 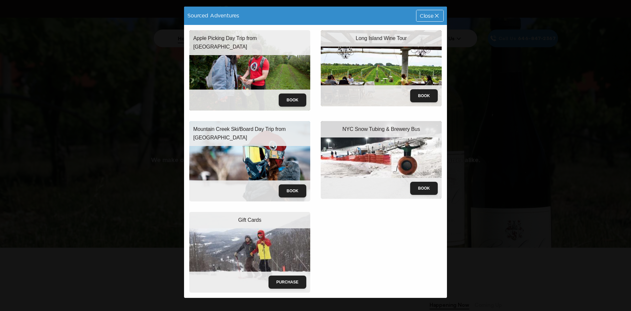 What do you see at coordinates (381, 129) in the screenshot?
I see `p: NYC Snow Tubing & Brewery Bus` at bounding box center [381, 129].